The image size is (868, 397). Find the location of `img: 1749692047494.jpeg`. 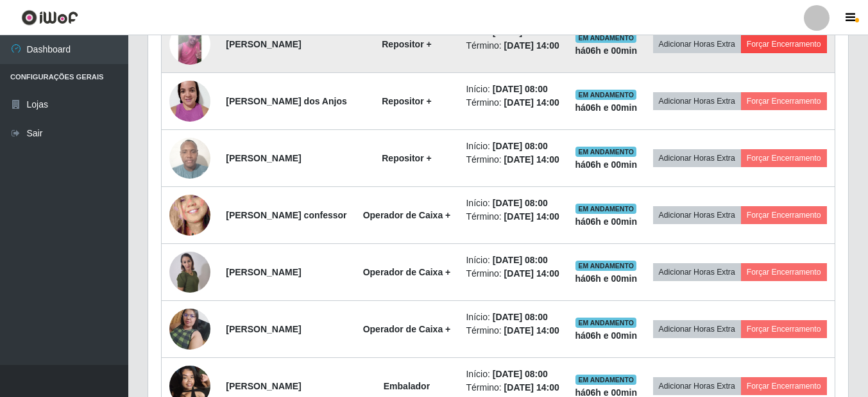

img: 1749692047494.jpeg is located at coordinates (190, 329).